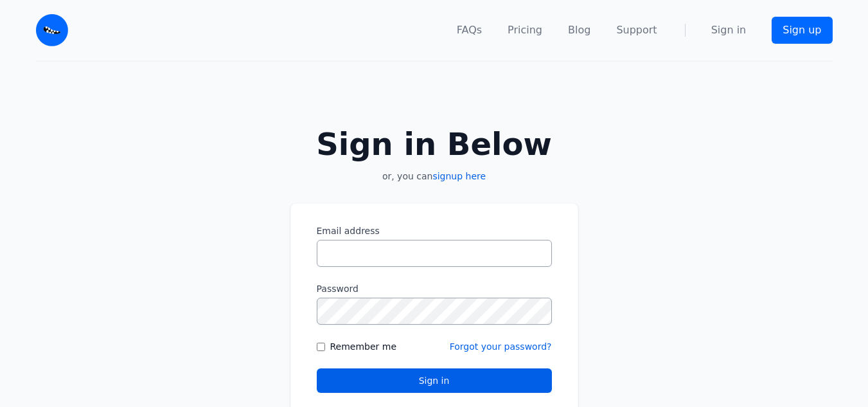 The image size is (868, 407). Describe the element at coordinates (52, 30) in the screenshot. I see `img: Email Monster` at that location.